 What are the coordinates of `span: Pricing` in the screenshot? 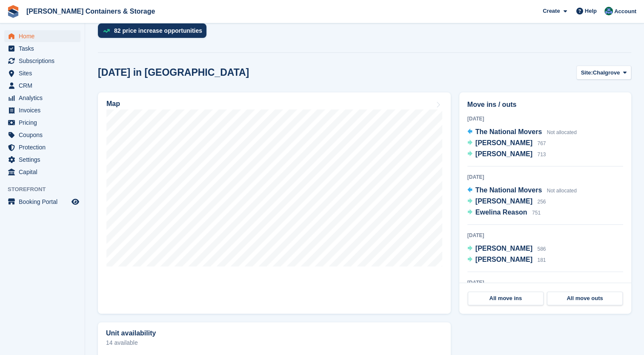 It's located at (44, 122).